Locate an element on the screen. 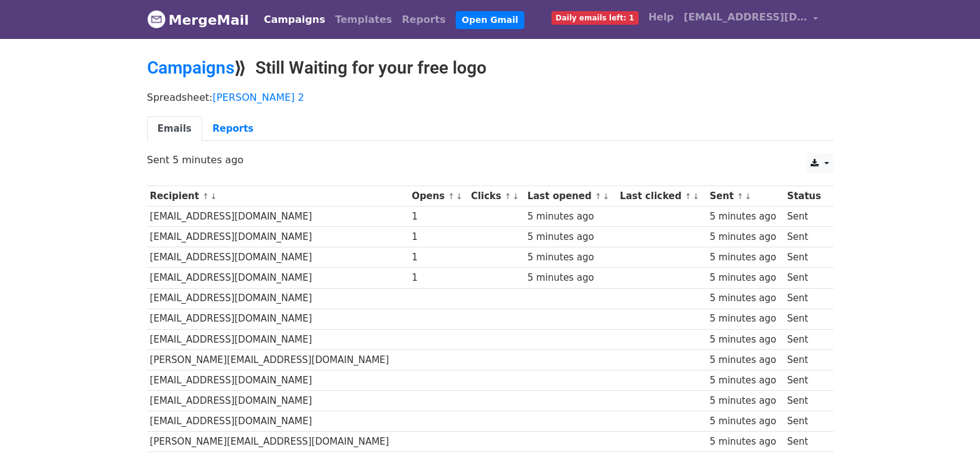 This screenshot has width=980, height=457. a: Templates is located at coordinates (363, 20).